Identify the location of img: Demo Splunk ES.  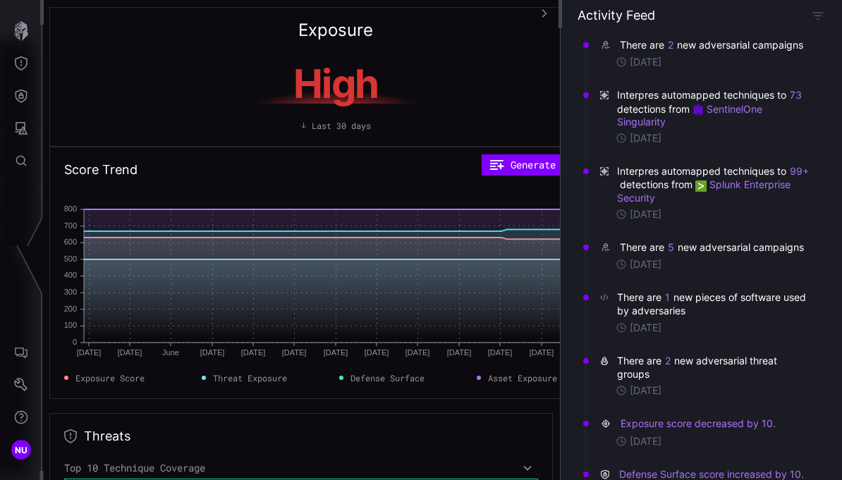
(701, 186).